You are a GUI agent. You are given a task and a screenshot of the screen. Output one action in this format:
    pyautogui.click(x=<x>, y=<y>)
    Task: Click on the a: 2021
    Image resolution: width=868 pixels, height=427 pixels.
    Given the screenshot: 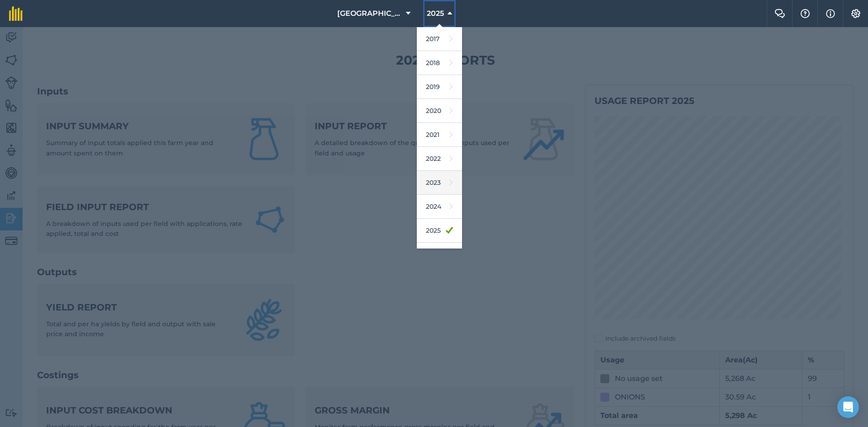 What is the action you would take?
    pyautogui.click(x=439, y=135)
    